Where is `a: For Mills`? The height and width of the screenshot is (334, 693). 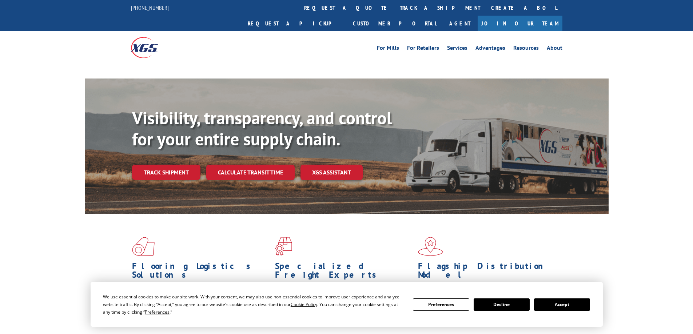
a: For Mills is located at coordinates (388, 49).